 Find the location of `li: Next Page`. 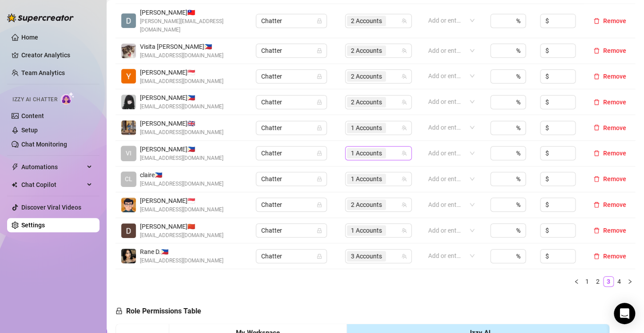

li: Next Page is located at coordinates (630, 282).